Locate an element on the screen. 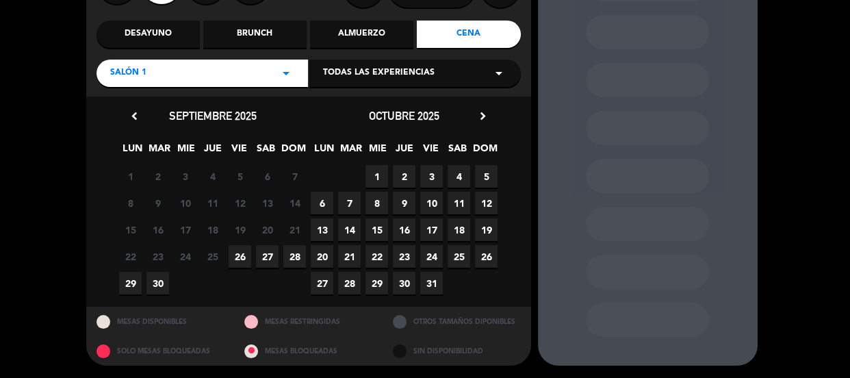  div: MESAS DISPONIBLES is located at coordinates (160, 321).